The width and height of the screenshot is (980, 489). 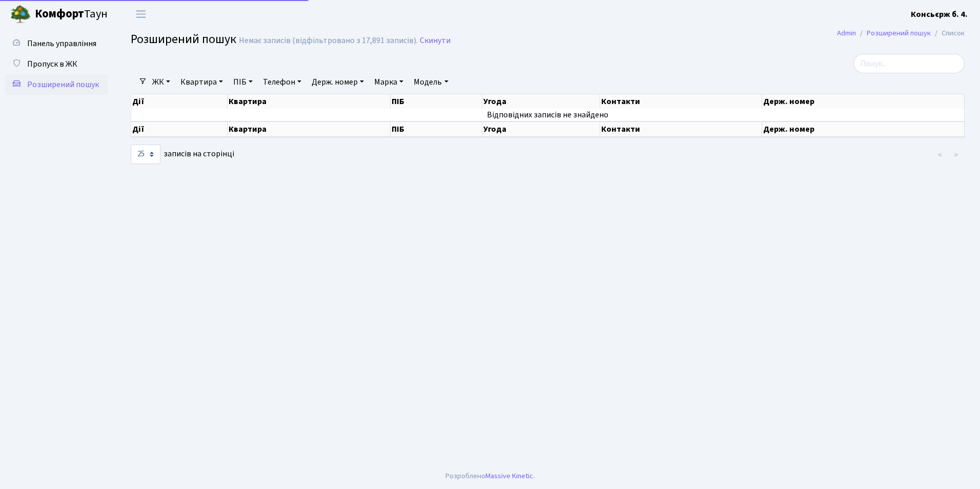 I want to click on a: Пропуск в ЖК, so click(x=56, y=64).